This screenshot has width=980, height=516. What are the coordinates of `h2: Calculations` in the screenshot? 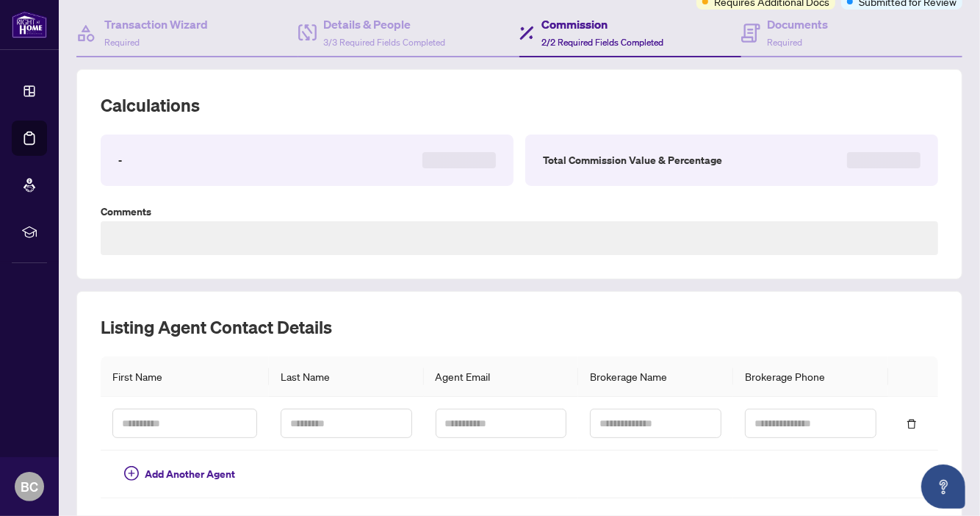 It's located at (519, 105).